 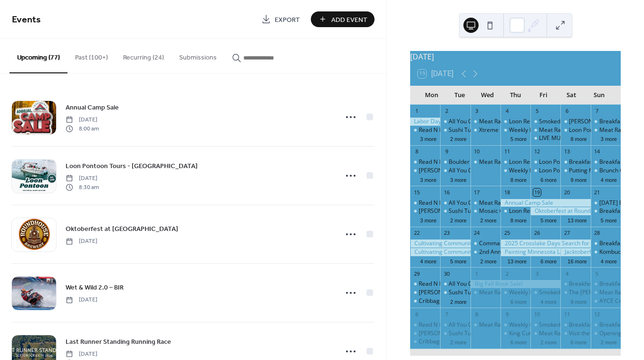 What do you see at coordinates (575, 171) in the screenshot?
I see `div: Putting for Dogs` at bounding box center [575, 171].